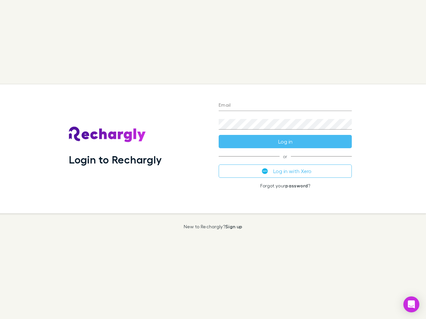 The width and height of the screenshot is (426, 319). I want to click on div: Open Intercom Messenger, so click(411, 305).